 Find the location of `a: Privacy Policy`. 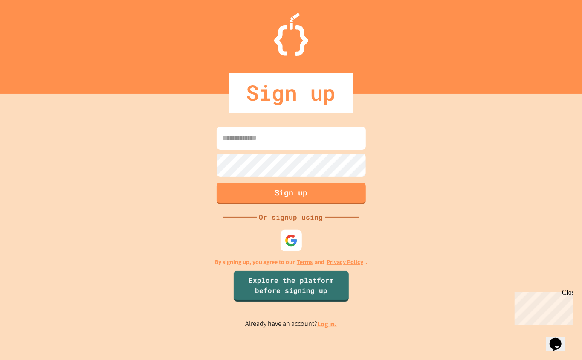

a: Privacy Policy is located at coordinates (345, 262).